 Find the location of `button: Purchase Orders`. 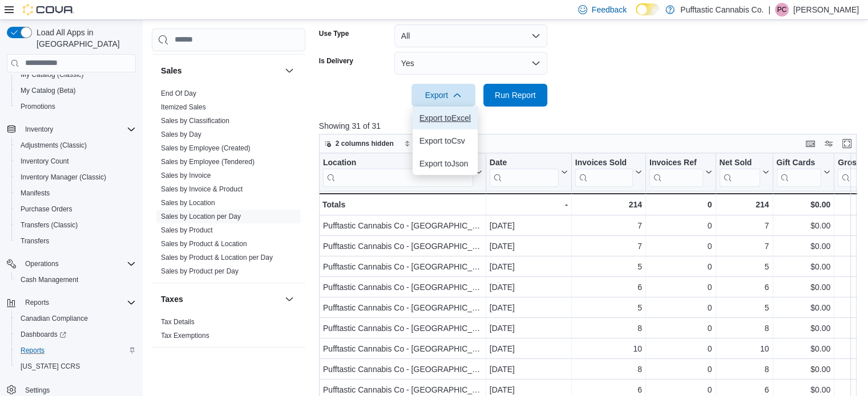

button: Purchase Orders is located at coordinates (76, 209).